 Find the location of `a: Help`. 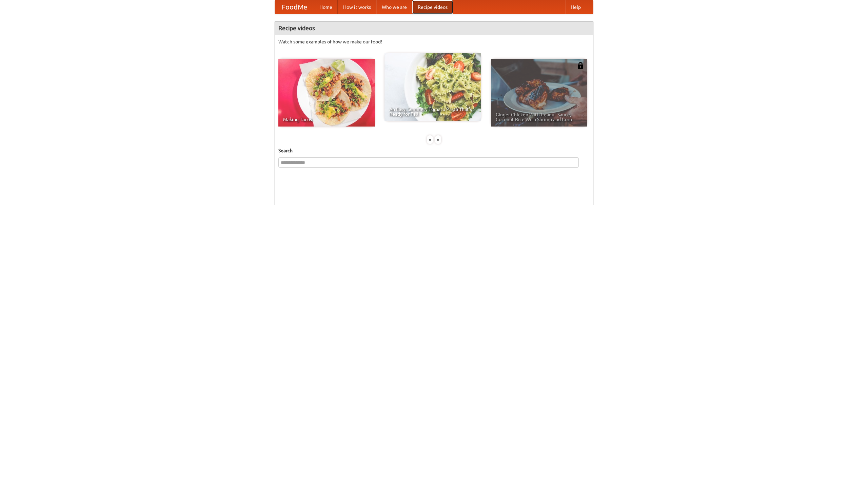

a: Help is located at coordinates (576, 7).